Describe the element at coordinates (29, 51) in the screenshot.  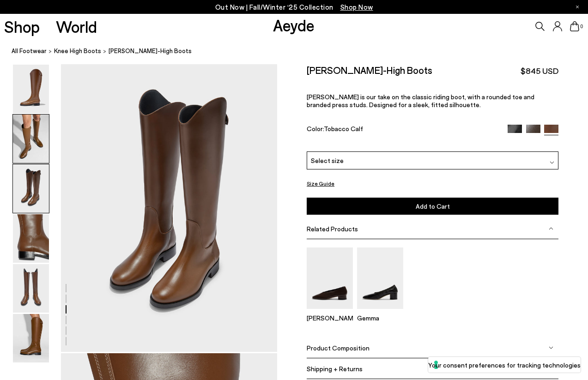
I see `a: All Footwear` at that location.